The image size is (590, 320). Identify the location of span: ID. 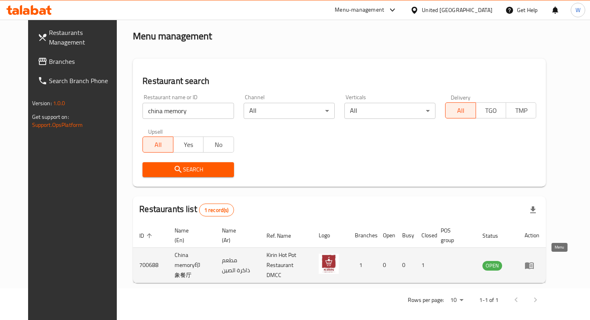
(147, 236).